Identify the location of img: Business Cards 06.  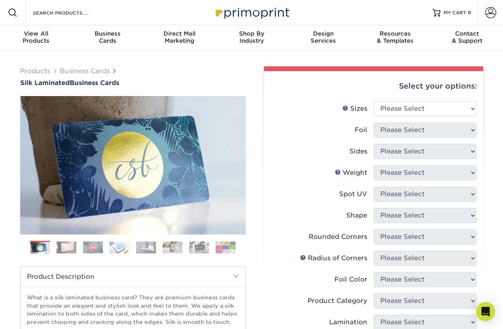
(173, 247).